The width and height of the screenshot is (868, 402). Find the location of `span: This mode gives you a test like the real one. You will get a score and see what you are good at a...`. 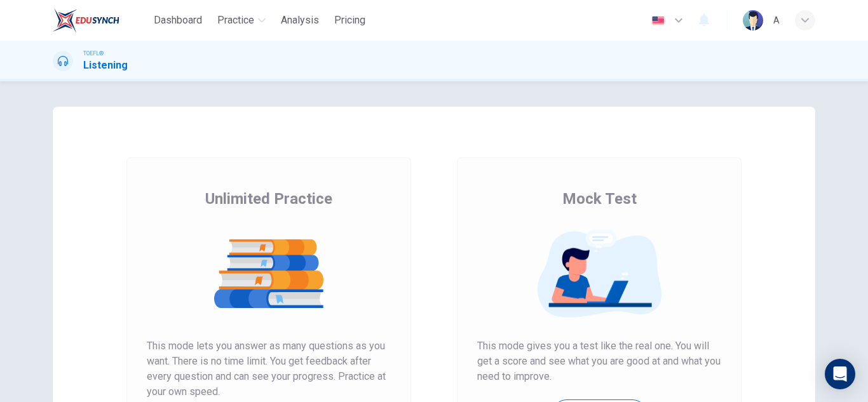

span: This mode gives you a test like the real one. You will get a score and see what you are good at a... is located at coordinates (600, 362).